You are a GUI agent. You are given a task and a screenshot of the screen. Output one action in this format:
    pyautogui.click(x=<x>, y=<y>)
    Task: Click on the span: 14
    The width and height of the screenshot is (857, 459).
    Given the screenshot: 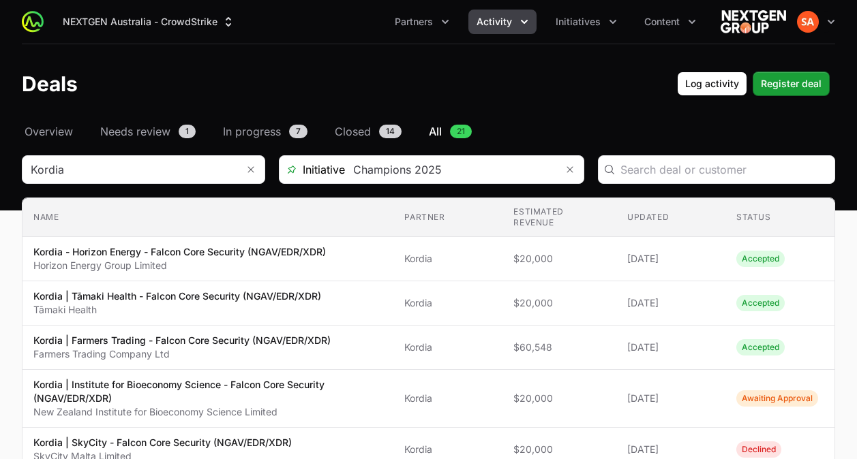 What is the action you would take?
    pyautogui.click(x=390, y=132)
    